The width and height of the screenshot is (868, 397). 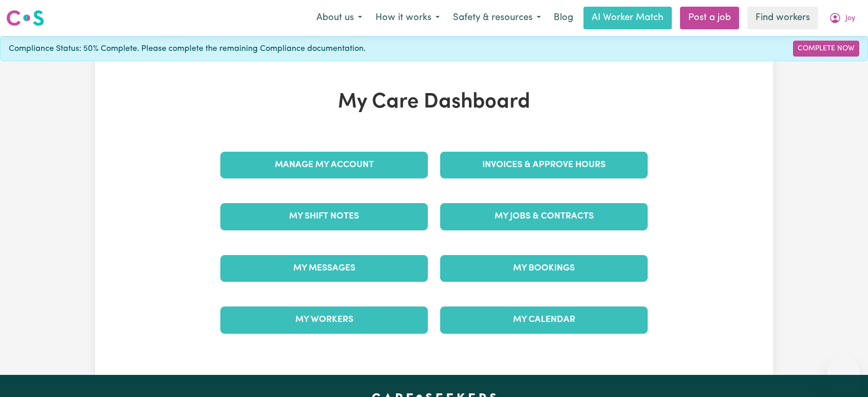 What do you see at coordinates (339, 18) in the screenshot?
I see `button: About us` at bounding box center [339, 18].